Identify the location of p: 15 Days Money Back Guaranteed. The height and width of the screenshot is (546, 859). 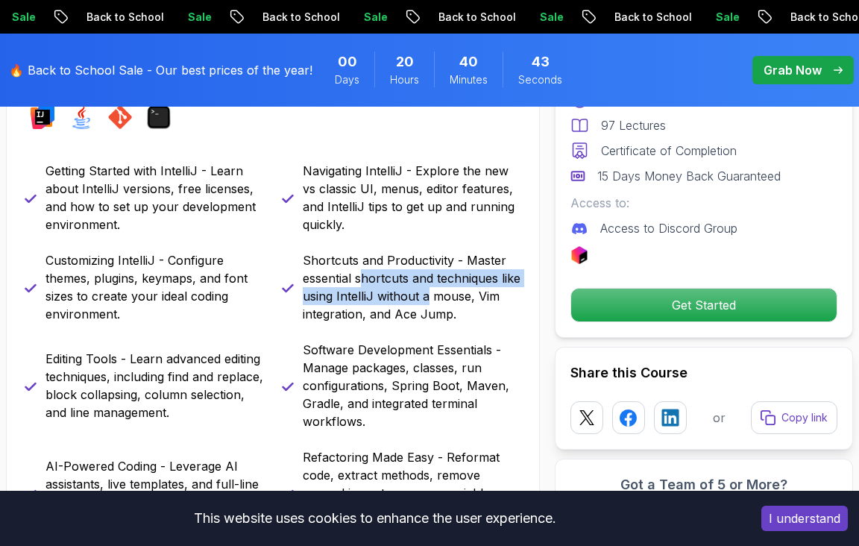
(689, 176).